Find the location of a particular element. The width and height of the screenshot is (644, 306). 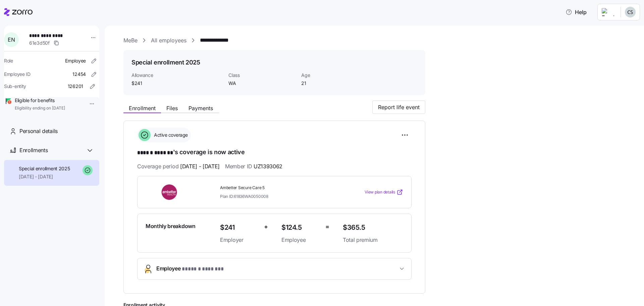

a: MeBe is located at coordinates (130, 40).